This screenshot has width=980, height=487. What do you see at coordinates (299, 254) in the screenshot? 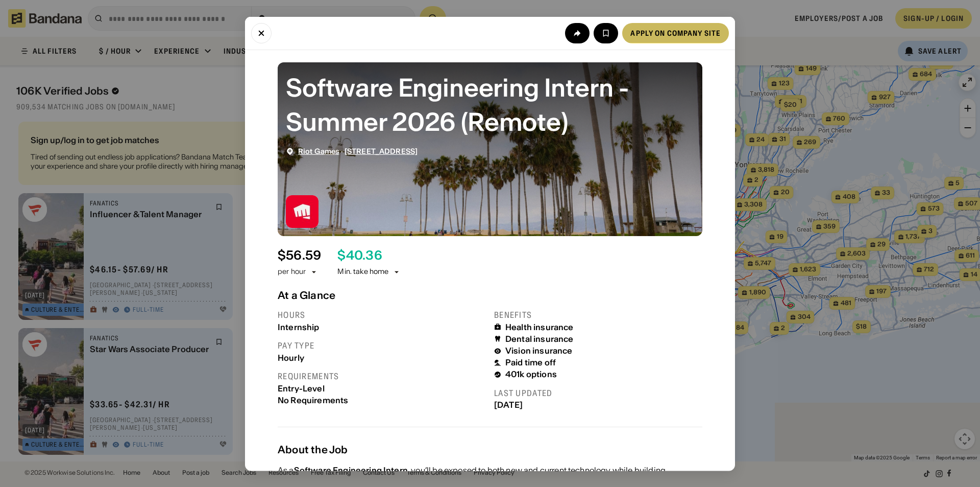
I see `div: $ 56.59` at bounding box center [299, 254].